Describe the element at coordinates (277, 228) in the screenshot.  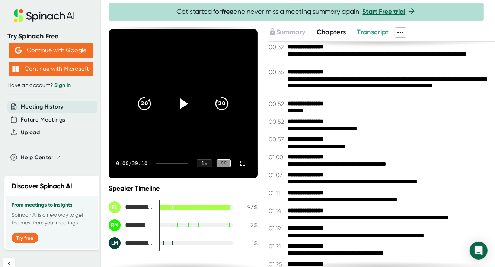
I see `span: 01:19` at that location.